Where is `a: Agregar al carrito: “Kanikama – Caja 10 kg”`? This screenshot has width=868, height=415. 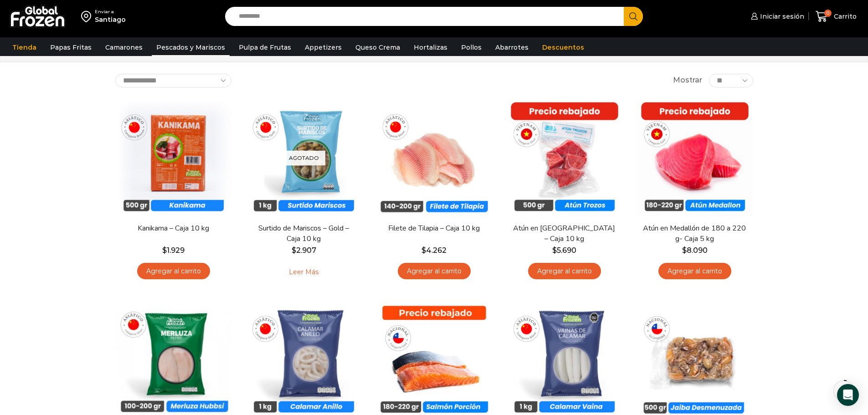 a: Agregar al carrito: “Kanikama – Caja 10 kg” is located at coordinates (174, 271).